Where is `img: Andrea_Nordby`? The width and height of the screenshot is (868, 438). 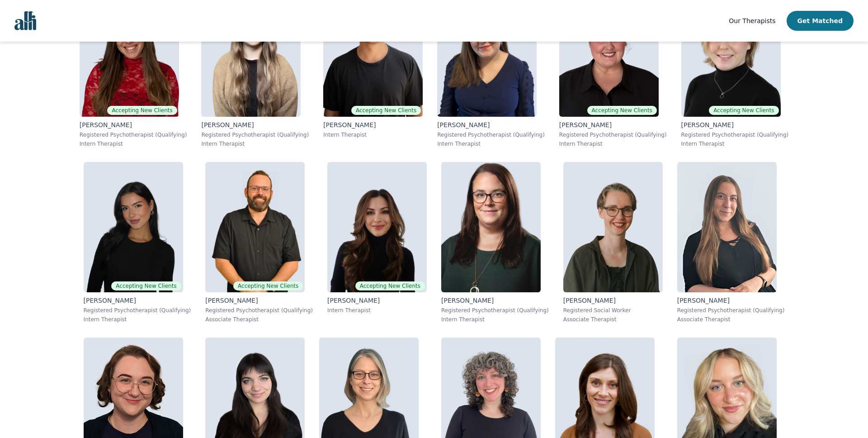 img: Andrea_Nordby is located at coordinates (491, 227).